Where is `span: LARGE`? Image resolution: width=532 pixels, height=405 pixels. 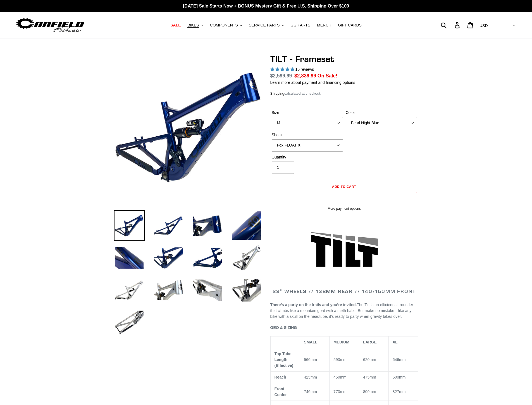 span: LARGE is located at coordinates (369, 342).